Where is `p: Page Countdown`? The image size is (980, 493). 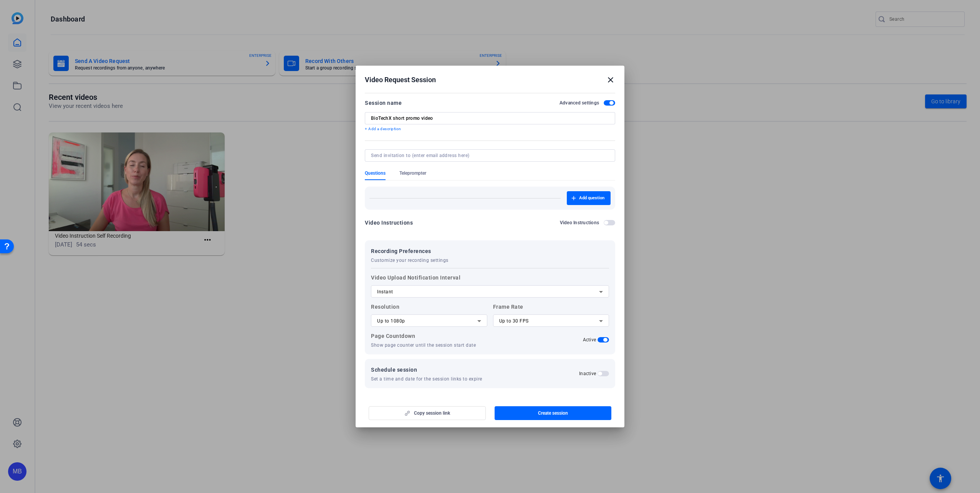
p: Page Countdown is located at coordinates (429, 336).